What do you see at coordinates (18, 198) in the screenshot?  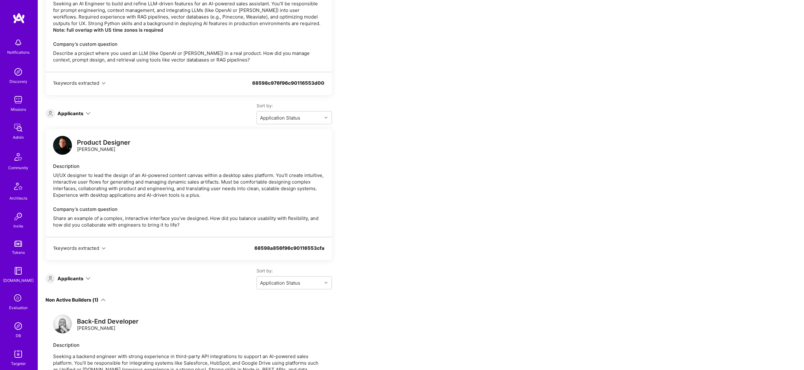 I see `div: Architects` at bounding box center [18, 198].